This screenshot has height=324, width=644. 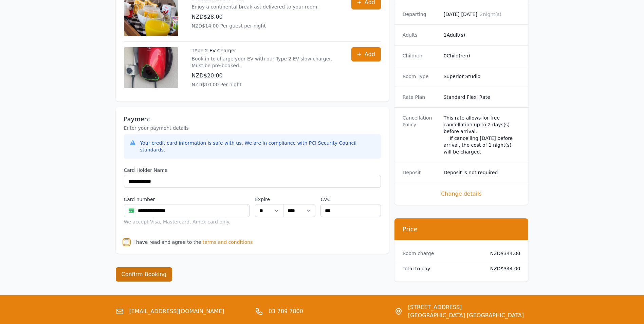 I want to click on dt: Deposit, so click(x=420, y=172).